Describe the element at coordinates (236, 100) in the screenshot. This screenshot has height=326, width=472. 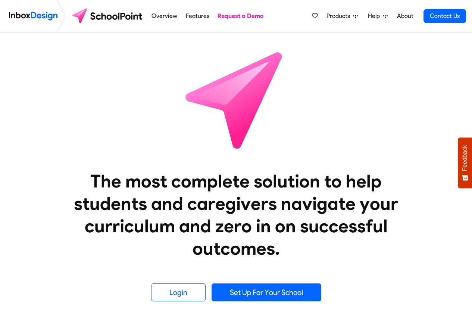
I see `img: icon_schoolpoint.svg` at that location.